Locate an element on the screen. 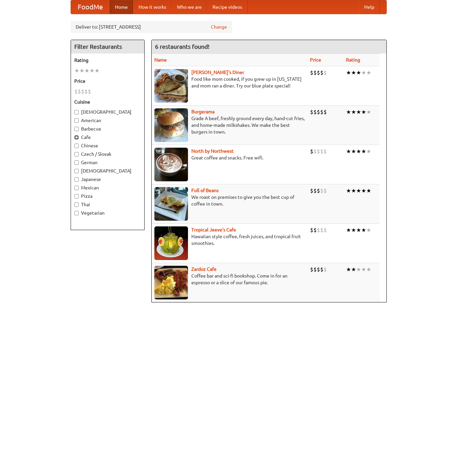 This screenshot has width=457, height=476. img: zardoz.jpg is located at coordinates (171, 283).